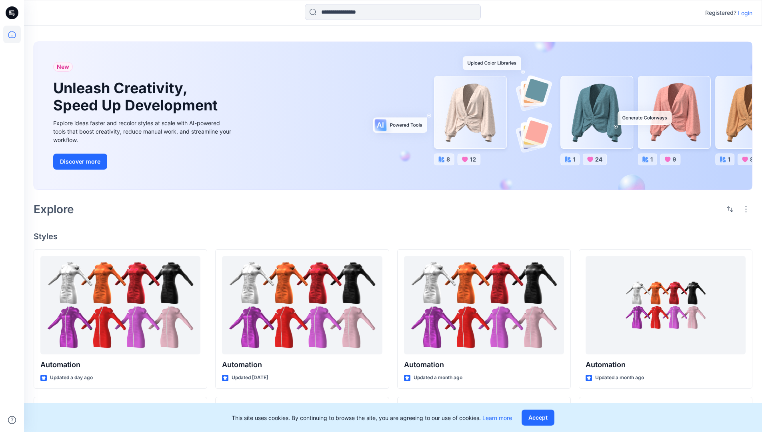  What do you see at coordinates (143, 131) in the screenshot?
I see `div: Explore ideas faster and recolor styles at scale with AI-powered tools that boost creativity, red...` at bounding box center [143, 131].